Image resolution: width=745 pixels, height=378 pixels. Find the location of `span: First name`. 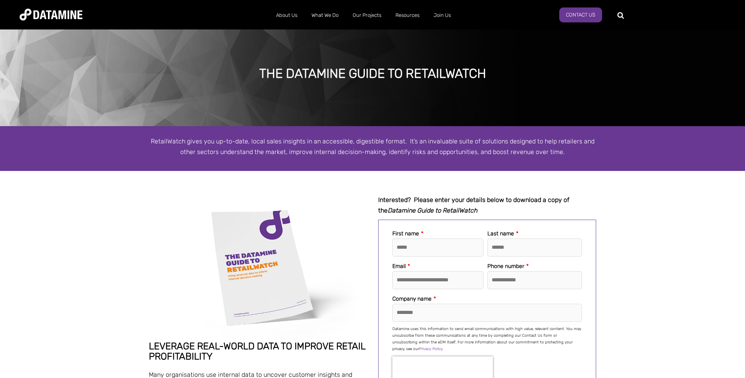

span: First name is located at coordinates (406, 233).